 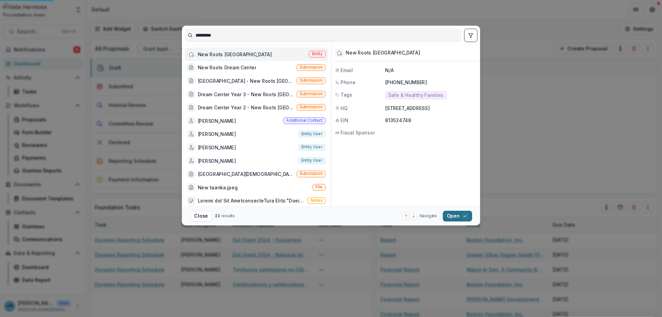 What do you see at coordinates (430, 70) in the screenshot?
I see `p: N/A` at bounding box center [430, 70].